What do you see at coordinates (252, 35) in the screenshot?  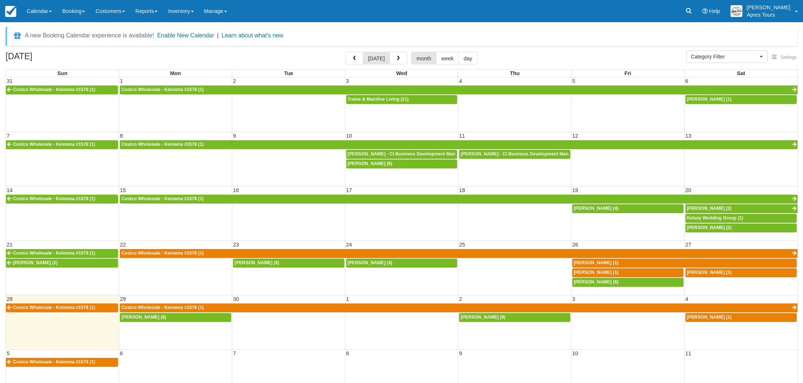 I see `a: Learn about what's new` at bounding box center [252, 35].